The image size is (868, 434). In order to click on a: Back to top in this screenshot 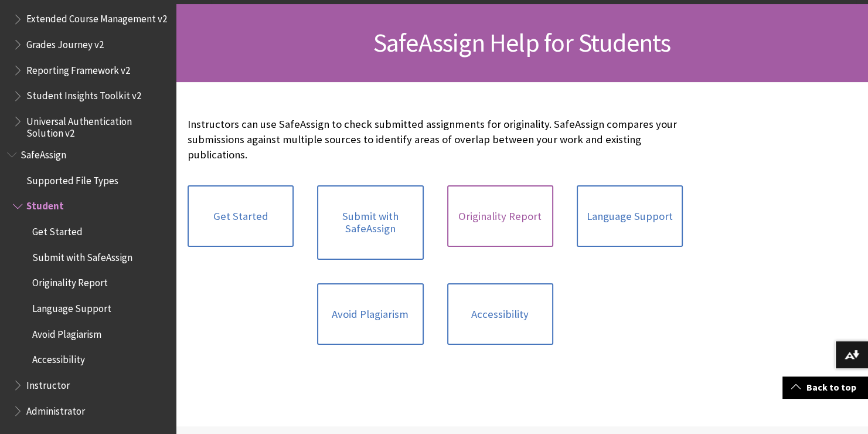, I will do `click(825, 387)`.